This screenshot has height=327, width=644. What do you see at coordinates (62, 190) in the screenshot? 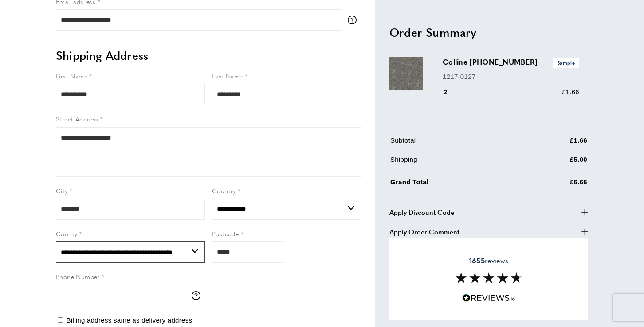
I see `span: City` at bounding box center [62, 190].